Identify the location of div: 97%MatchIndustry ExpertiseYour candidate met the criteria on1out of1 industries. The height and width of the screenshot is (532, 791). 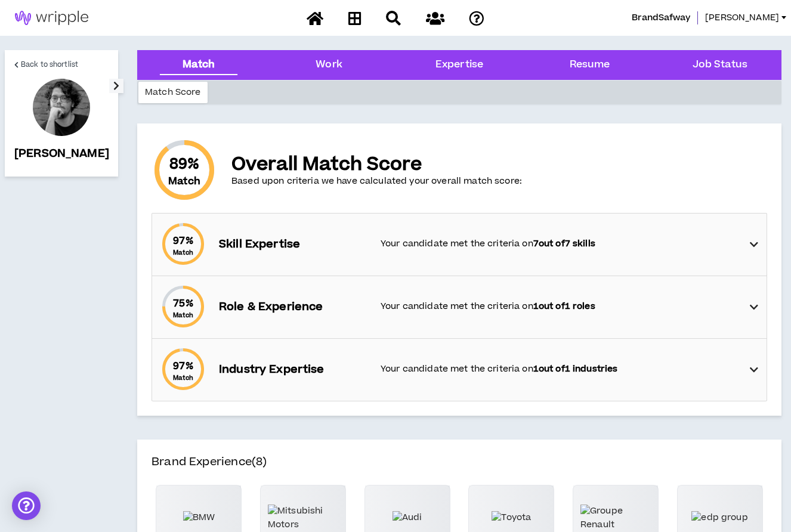
(459, 369).